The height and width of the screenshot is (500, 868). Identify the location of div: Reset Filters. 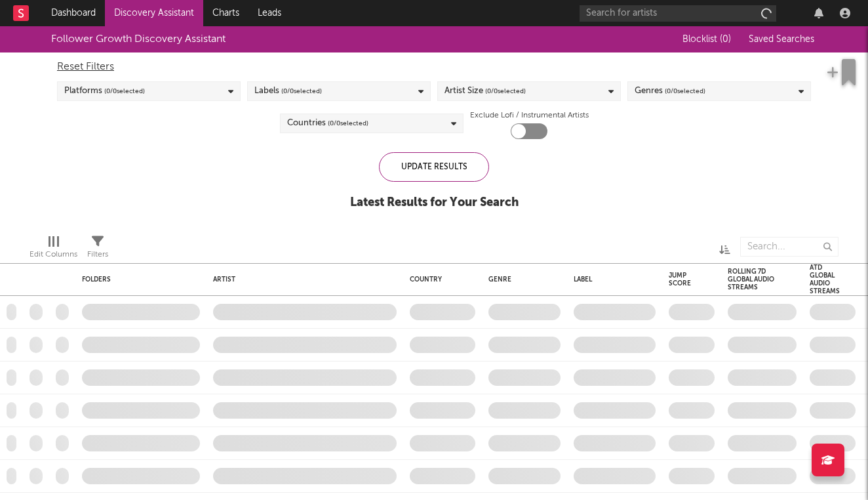
(434, 67).